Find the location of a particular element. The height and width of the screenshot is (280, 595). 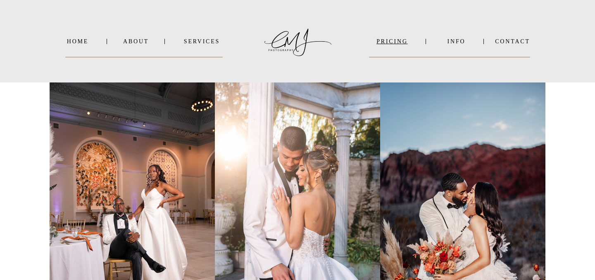

nav: SERVICES is located at coordinates (202, 41).